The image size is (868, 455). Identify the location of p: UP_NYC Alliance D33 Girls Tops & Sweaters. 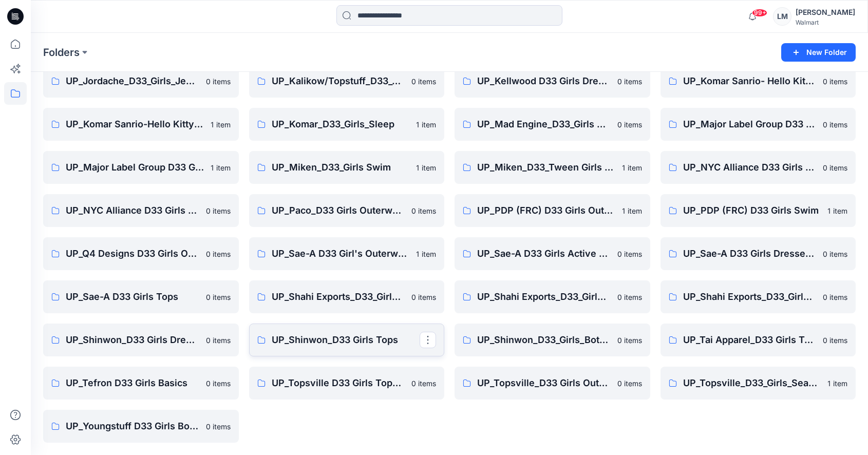
(132, 211).